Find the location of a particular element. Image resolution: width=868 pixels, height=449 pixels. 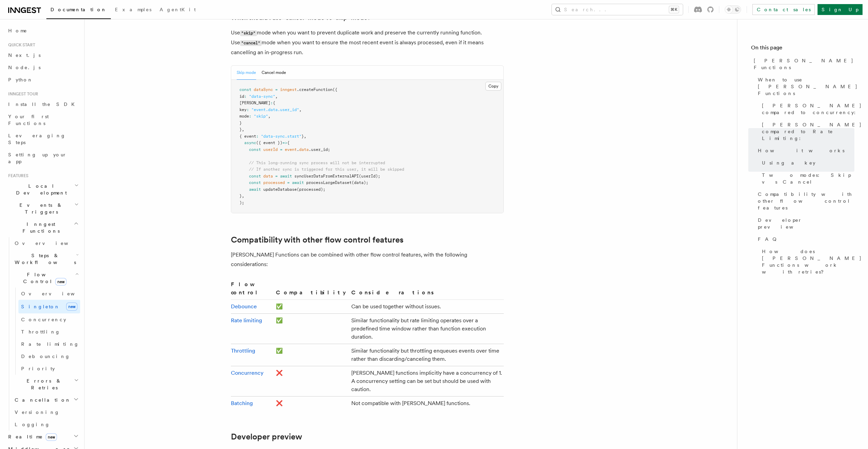

span: Realtime is located at coordinates (31, 437).